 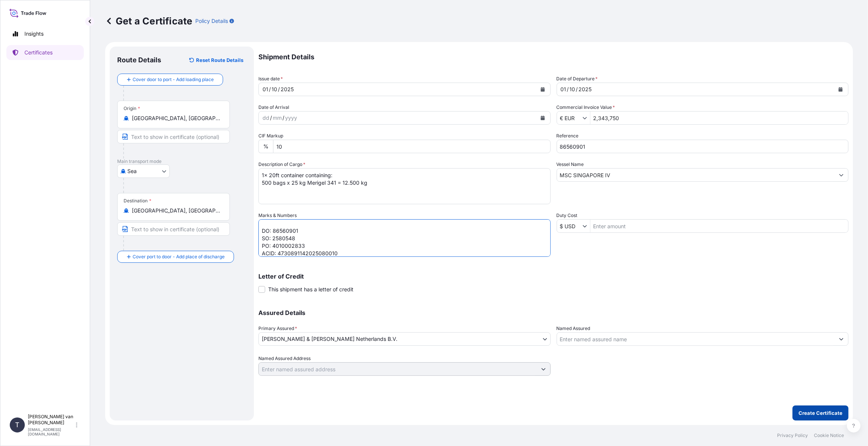 What do you see at coordinates (176, 256) in the screenshot?
I see `button: Cover port to door - Add place of discharge` at bounding box center [176, 256].